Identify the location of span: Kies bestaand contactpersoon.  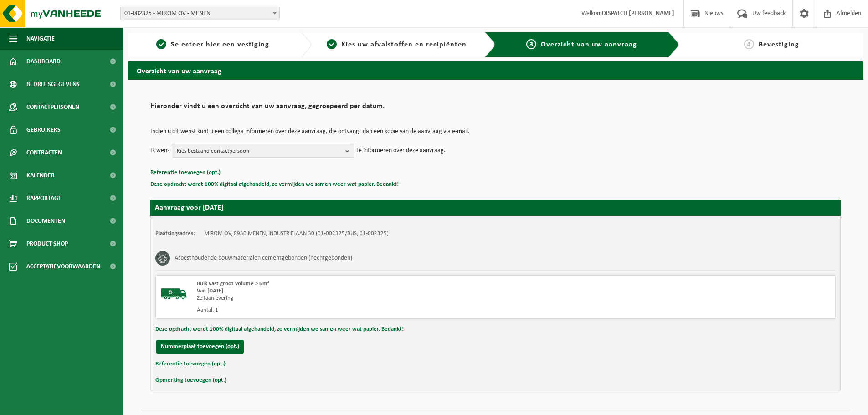
(259, 151).